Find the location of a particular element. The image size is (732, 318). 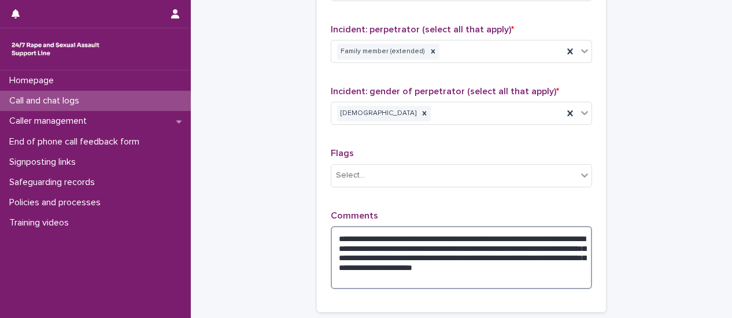

p: Policies and processes is located at coordinates (57, 202).